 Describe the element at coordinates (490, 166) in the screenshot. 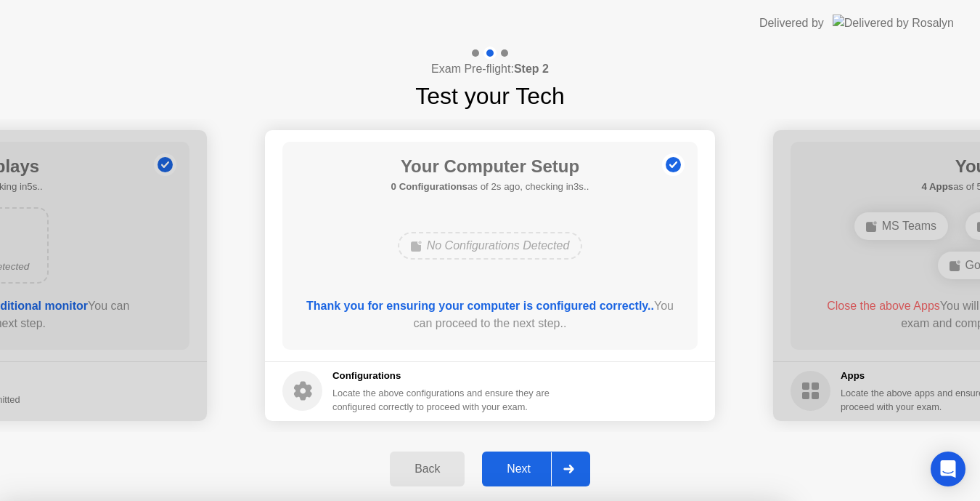

I see `h1: Your Computer Setup` at that location.